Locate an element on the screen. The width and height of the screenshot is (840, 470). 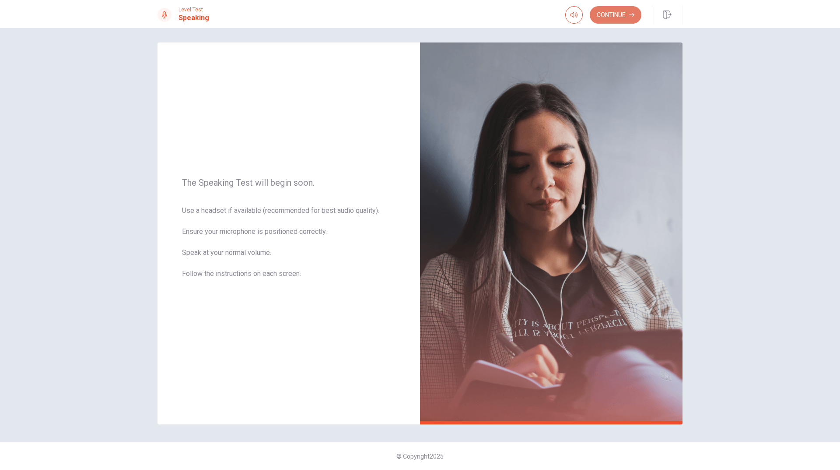
span: The Speaking Test will begin soon. is located at coordinates (289, 183).